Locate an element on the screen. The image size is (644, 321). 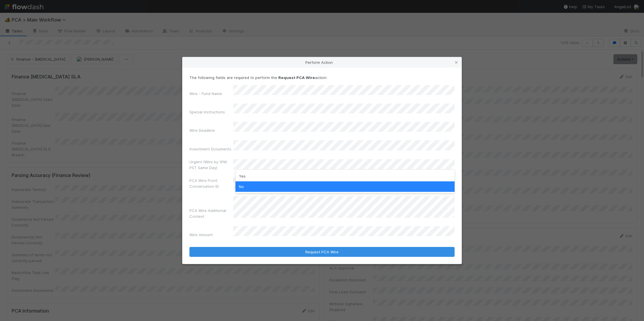
label: Wire Deadline is located at coordinates (202, 130).